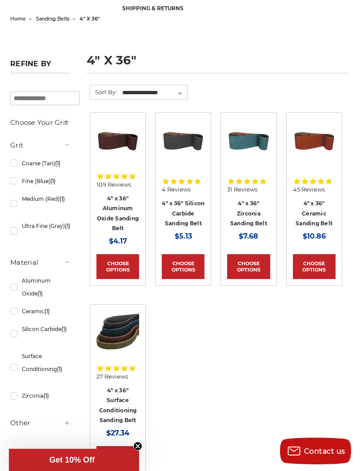 The height and width of the screenshot is (471, 360). Describe the element at coordinates (118, 332) in the screenshot. I see `a: 4"x36" Surface Conditioning Sanding Belts` at that location.